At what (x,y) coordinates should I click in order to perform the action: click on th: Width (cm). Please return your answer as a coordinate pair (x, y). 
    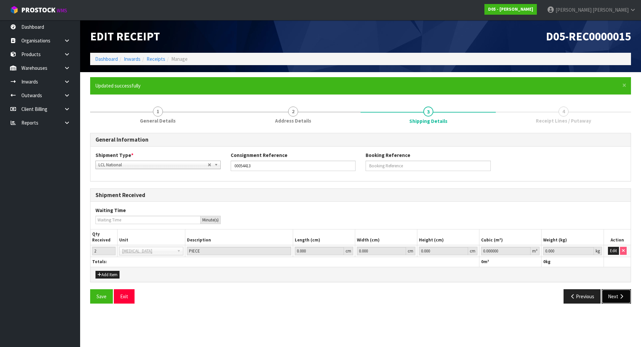
    Looking at the image, I should click on (386, 237).